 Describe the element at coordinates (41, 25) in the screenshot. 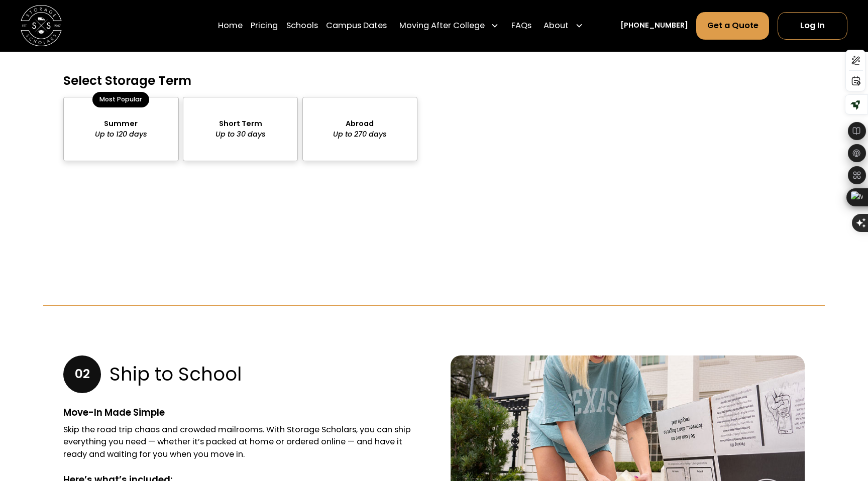

I see `img: Storage Scholars main logo` at that location.